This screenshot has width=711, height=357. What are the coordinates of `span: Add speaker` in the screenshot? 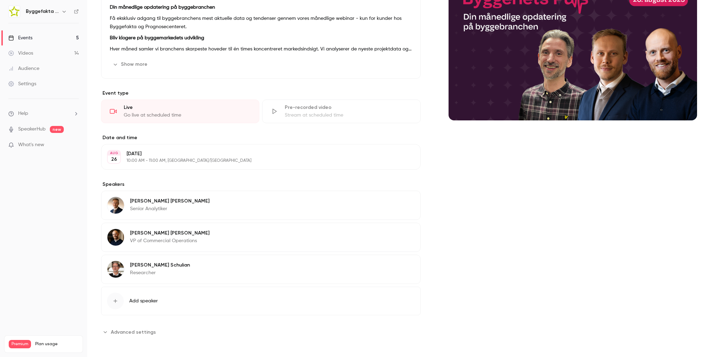 It's located at (143, 301).